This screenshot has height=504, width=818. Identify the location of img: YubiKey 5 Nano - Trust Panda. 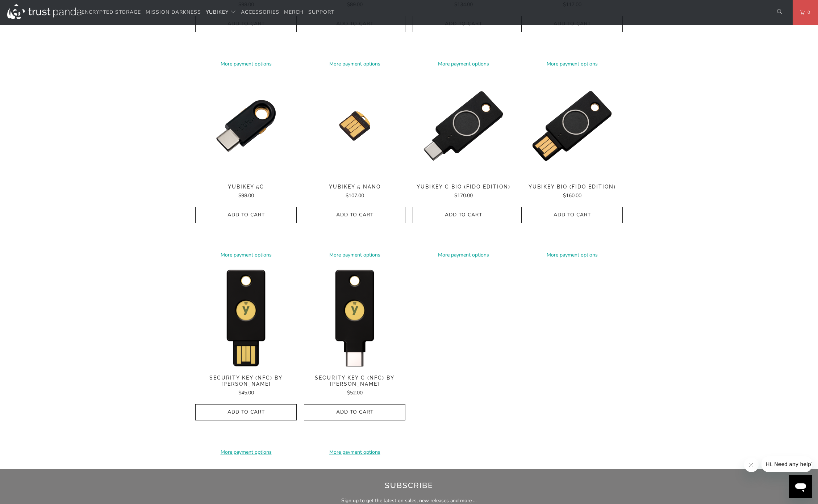
(354, 126).